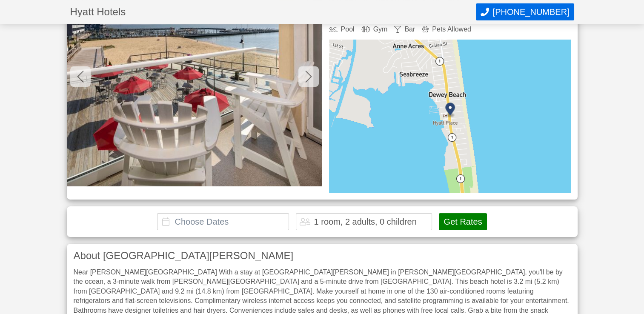 The image size is (644, 314). I want to click on div: Pool, so click(342, 29).